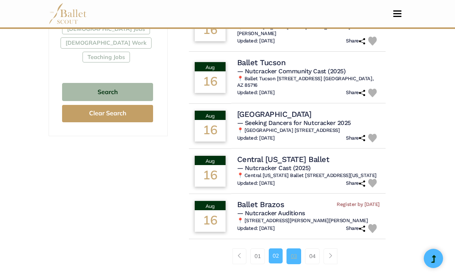 This screenshot has width=455, height=275. Describe the element at coordinates (294, 256) in the screenshot. I see `a: 03` at that location.